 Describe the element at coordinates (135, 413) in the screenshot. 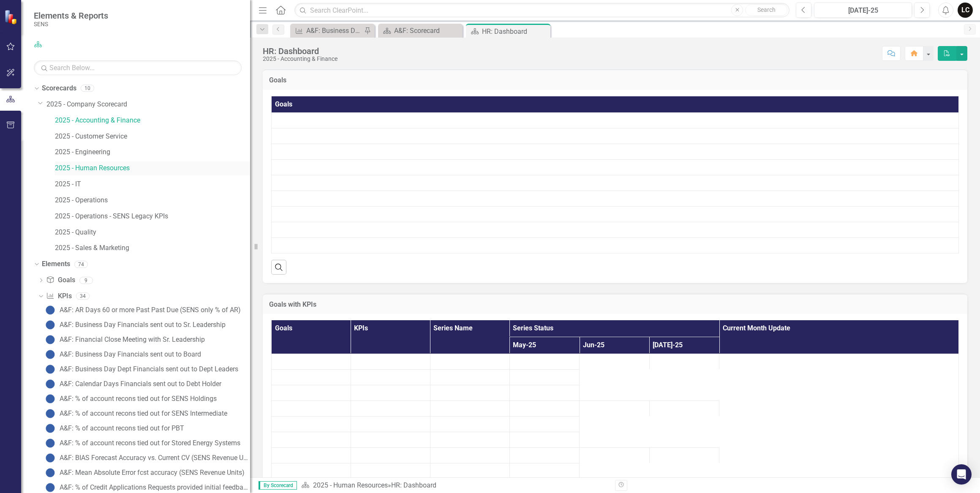

I see `a: A&F: % of account recons tied out for SENS Intermediate` at that location.